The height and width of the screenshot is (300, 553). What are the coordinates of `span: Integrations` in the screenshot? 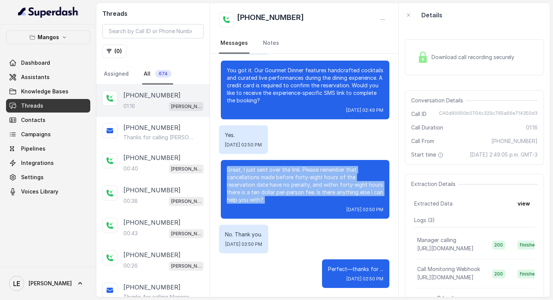 It's located at (37, 163).